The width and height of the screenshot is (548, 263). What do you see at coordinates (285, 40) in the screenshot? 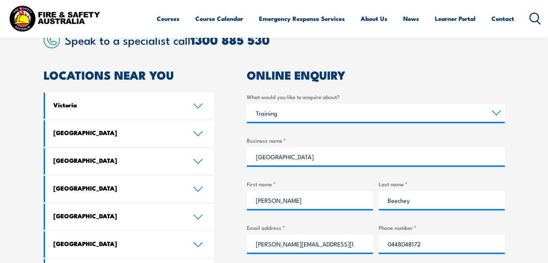
I see `h2: Speak to a specialist call` at bounding box center [285, 40].